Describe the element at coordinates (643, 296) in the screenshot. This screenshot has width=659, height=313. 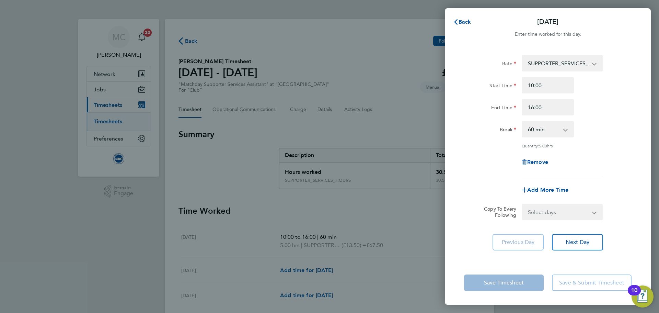
I see `button: Open Resource Center, 10 new notifications` at that location.